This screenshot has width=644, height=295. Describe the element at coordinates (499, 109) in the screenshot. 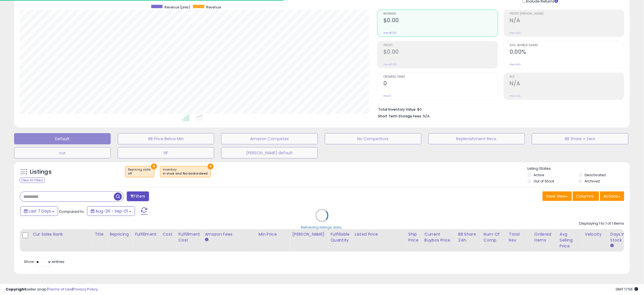

I see `li: $0` at that location.